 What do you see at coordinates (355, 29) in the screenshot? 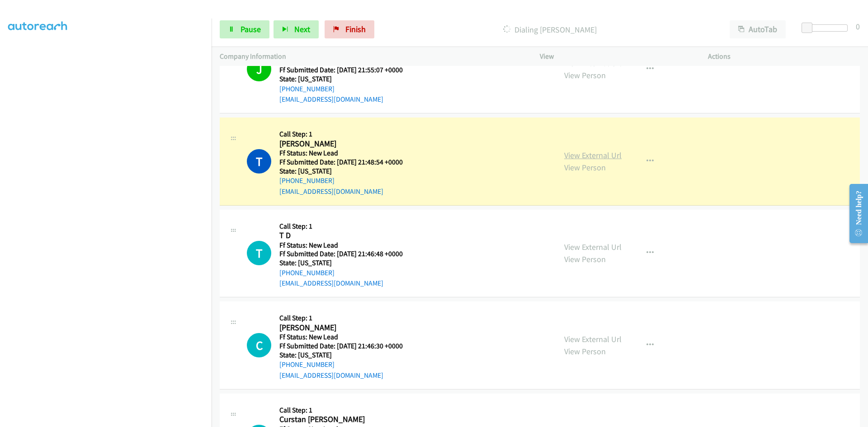
I see `span: Finish` at bounding box center [355, 29].